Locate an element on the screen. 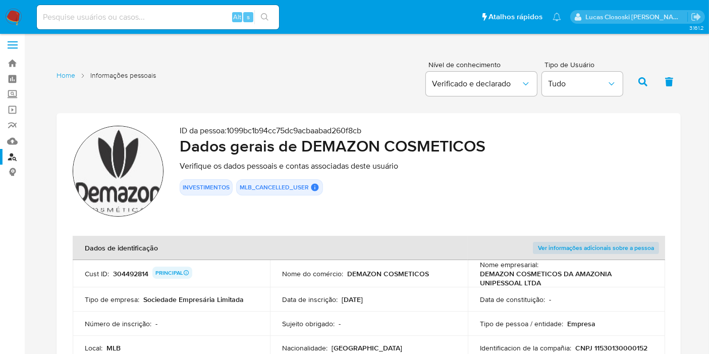 Image resolution: width=709 pixels, height=354 pixels. span: Informações pessoais is located at coordinates (123, 75).